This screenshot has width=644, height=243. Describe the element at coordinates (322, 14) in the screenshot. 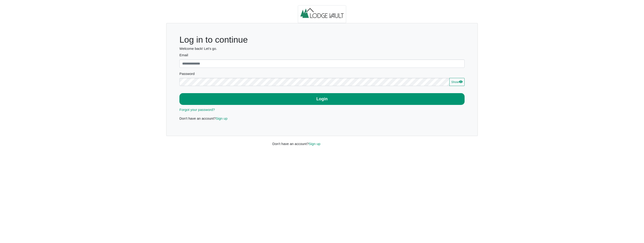

I see `img: logo.2b93711c.jpg` at that location.